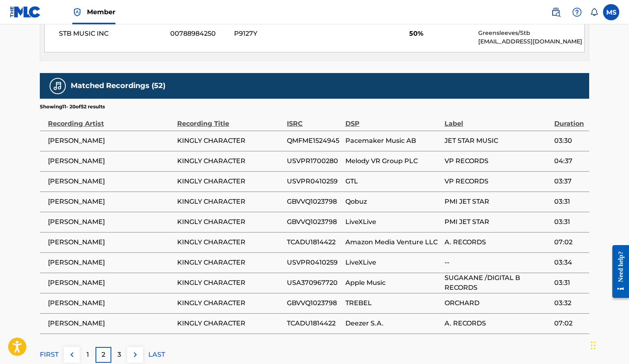 The image size is (629, 364). I want to click on div: DSP, so click(393, 119).